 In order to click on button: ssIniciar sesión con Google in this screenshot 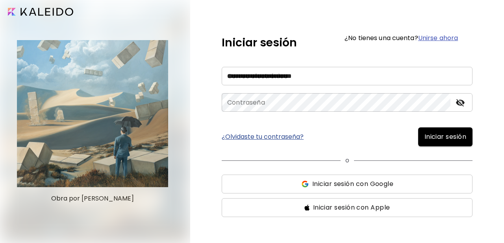, I will do `click(347, 184)`.